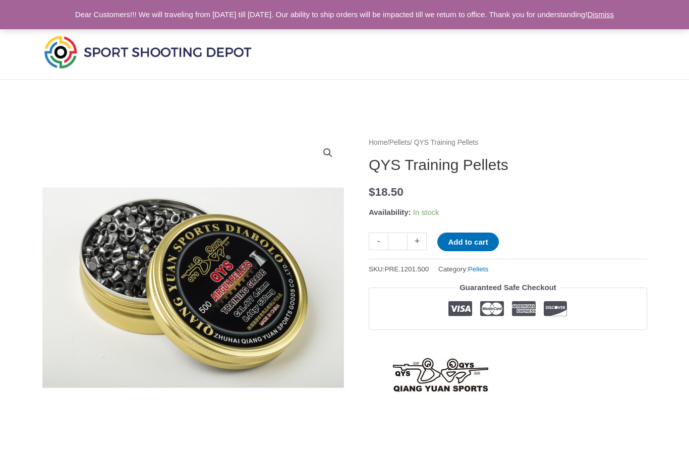  What do you see at coordinates (441, 375) in the screenshot?
I see `a: QYS` at bounding box center [441, 375].